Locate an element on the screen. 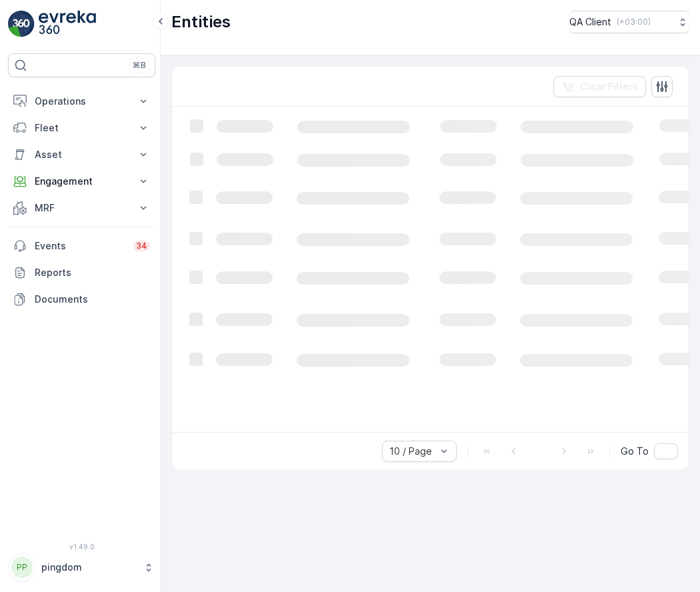 The width and height of the screenshot is (700, 592). p: ( +03:00 ) is located at coordinates (633, 22).